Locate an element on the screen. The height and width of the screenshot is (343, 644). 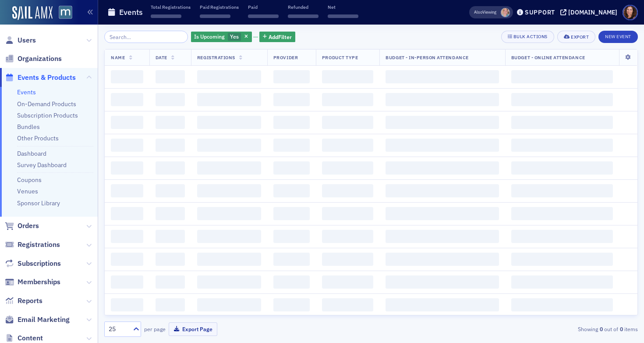
a: Bundles is located at coordinates (28, 127).